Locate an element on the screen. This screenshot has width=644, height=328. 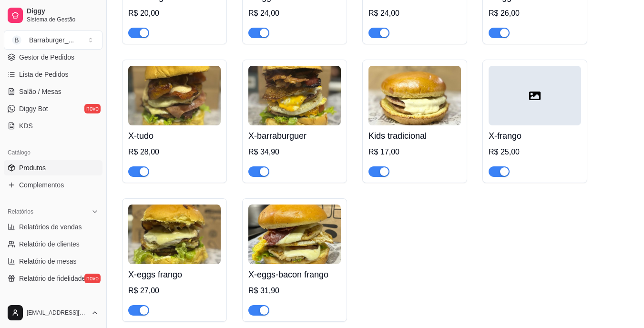
span: Relatório de mesas is located at coordinates (48, 261).